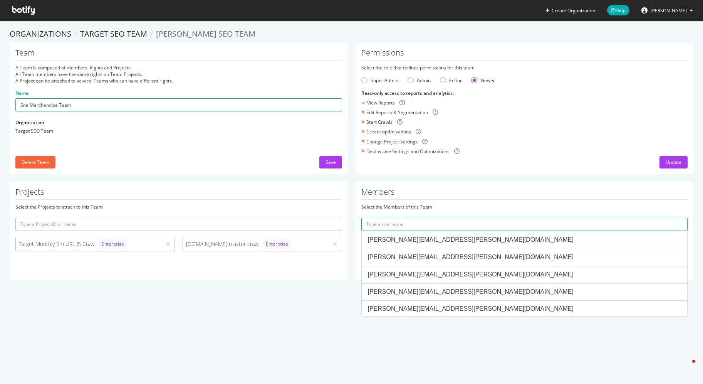 The height and width of the screenshot is (384, 703). I want to click on div: Deploy Live Settings and Optimizations, so click(408, 151).